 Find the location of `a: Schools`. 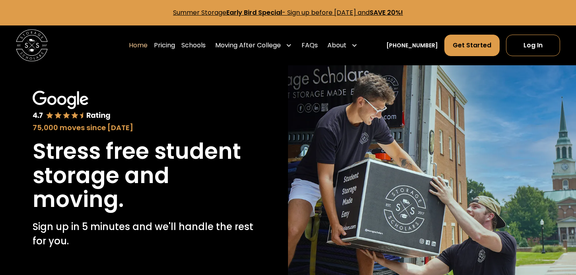

a: Schools is located at coordinates (193, 45).